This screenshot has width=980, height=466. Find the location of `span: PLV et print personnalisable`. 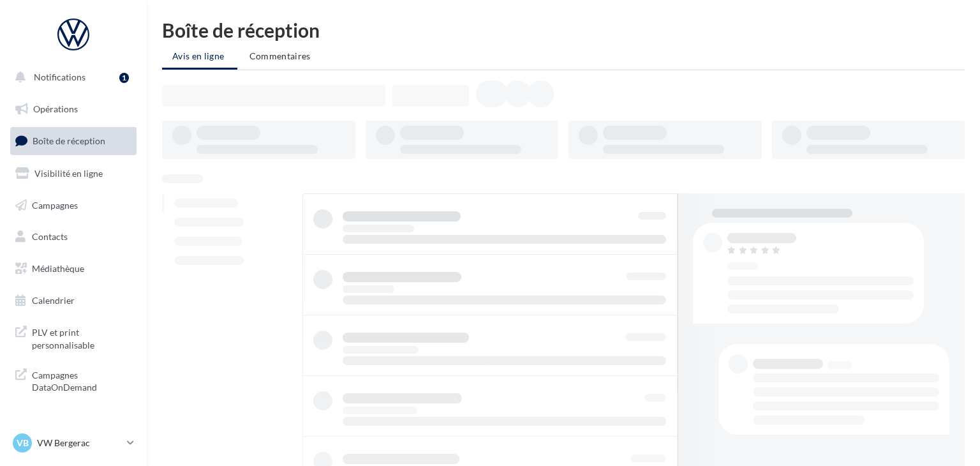

span: PLV et print personnalisable is located at coordinates (82, 337).